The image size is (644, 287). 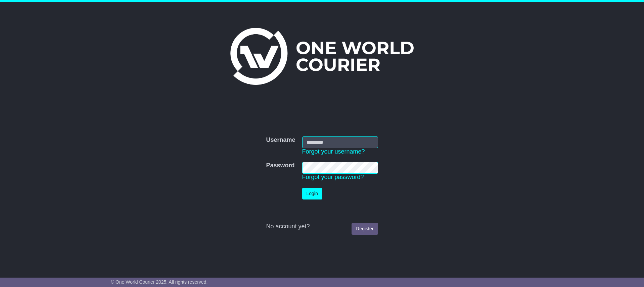 I want to click on img: One World, so click(x=322, y=56).